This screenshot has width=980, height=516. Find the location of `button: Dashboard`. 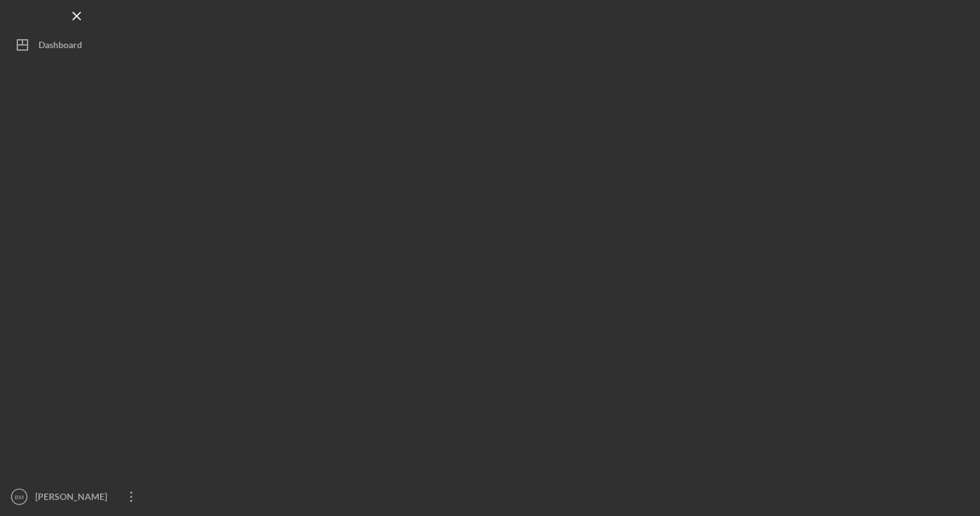

button: Dashboard is located at coordinates (77, 45).